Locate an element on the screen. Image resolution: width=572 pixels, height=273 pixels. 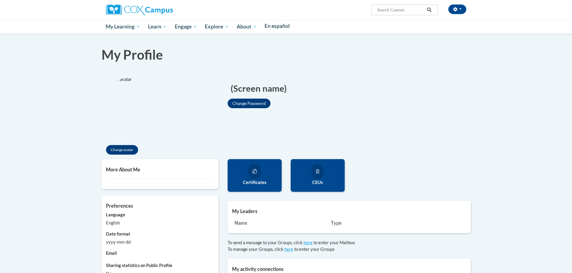
span: En español is located at coordinates (277, 26).